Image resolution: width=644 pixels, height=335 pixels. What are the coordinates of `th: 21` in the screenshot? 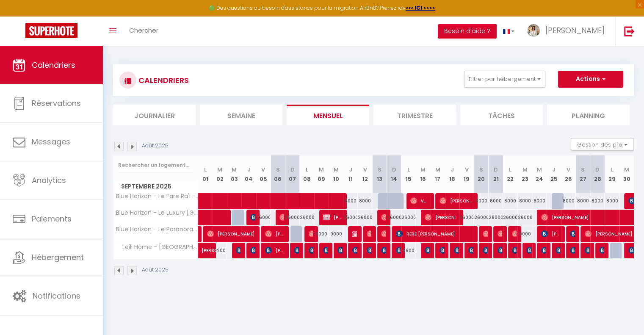 It's located at (496, 174).